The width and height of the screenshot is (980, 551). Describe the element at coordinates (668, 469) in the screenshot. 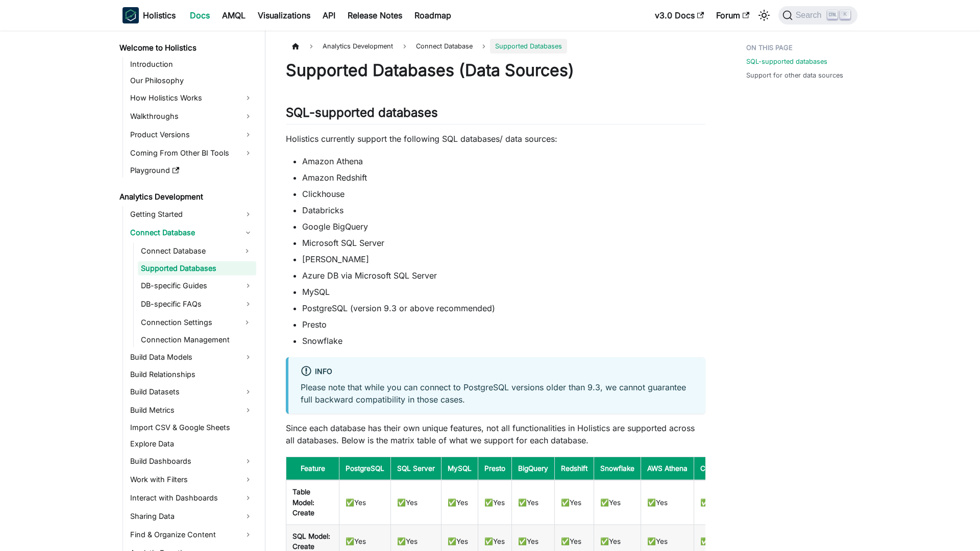

I see `th: AWS Athena` at that location.